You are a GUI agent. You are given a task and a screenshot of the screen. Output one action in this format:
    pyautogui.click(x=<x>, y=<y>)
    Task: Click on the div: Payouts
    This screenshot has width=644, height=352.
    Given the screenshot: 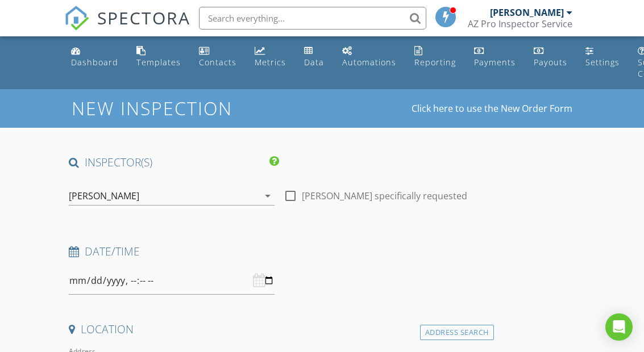 What is the action you would take?
    pyautogui.click(x=550, y=62)
    